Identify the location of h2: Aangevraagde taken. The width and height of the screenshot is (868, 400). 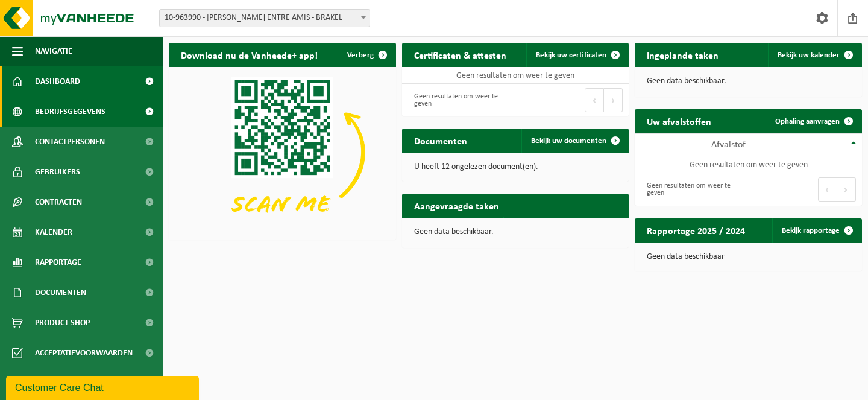
(456, 205).